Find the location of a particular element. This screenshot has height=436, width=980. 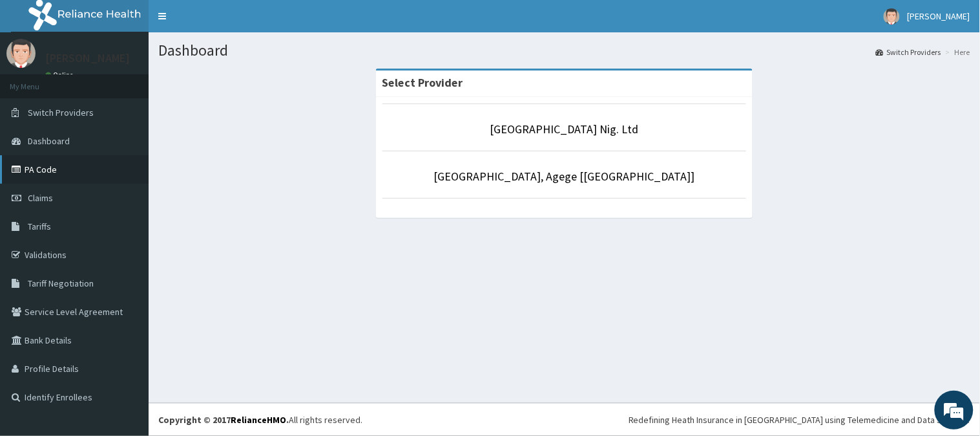

h1: Dashboard is located at coordinates (564, 50).